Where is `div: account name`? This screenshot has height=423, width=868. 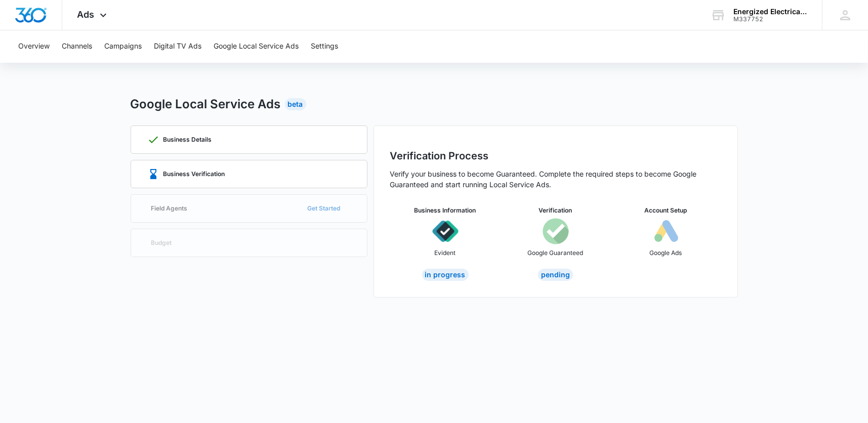
div: account name is located at coordinates (771, 12).